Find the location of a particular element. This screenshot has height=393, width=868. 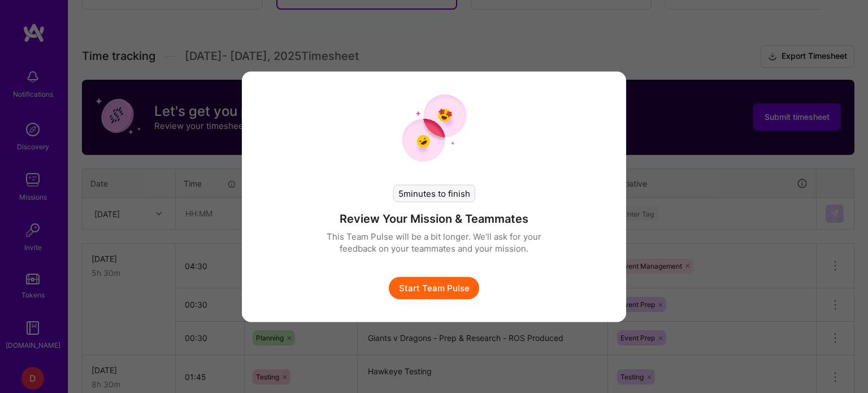

img: team pulse start is located at coordinates (434, 128).